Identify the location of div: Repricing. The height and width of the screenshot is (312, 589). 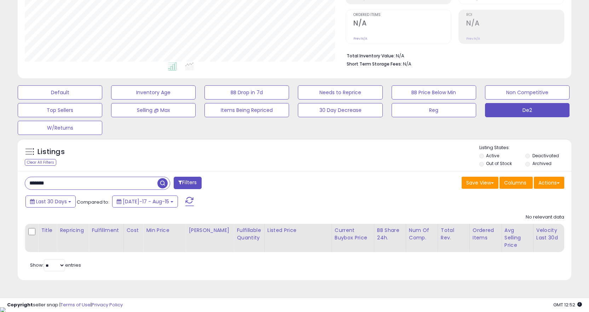
(73, 230).